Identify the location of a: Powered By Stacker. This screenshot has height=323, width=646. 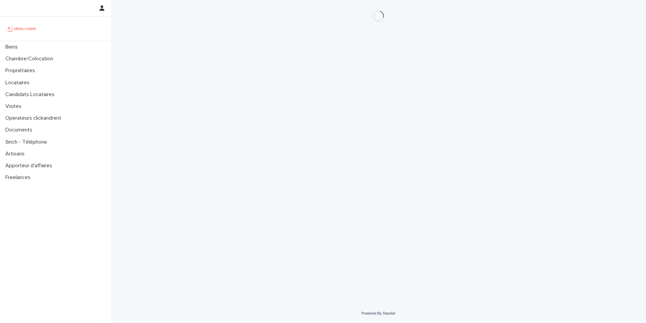
(378, 313).